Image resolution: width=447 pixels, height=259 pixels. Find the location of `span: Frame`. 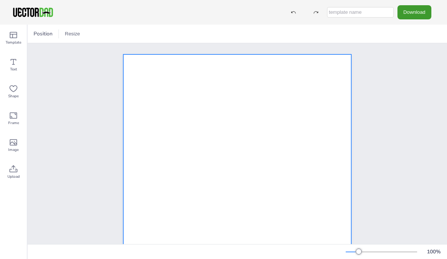

span: Frame is located at coordinates (13, 123).